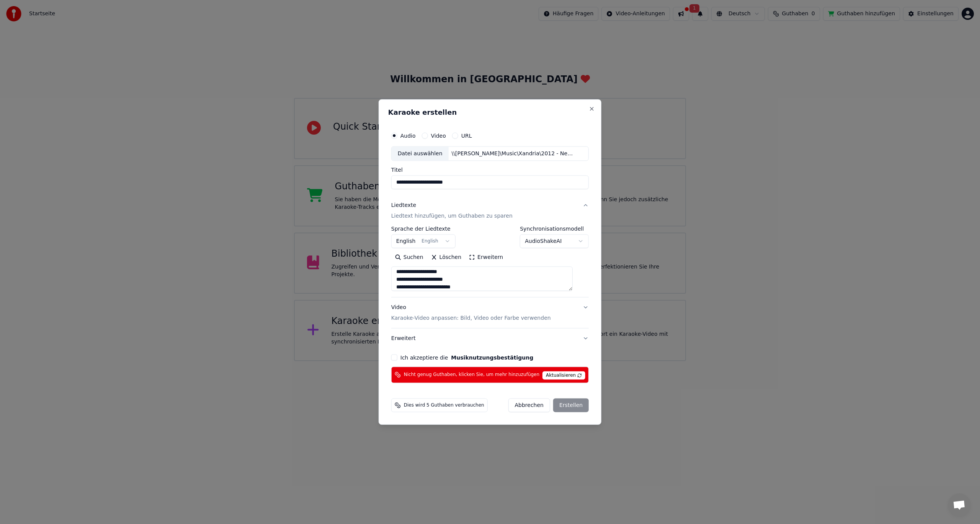 Image resolution: width=980 pixels, height=524 pixels. What do you see at coordinates (446, 257) in the screenshot?
I see `button: Löschen` at bounding box center [446, 257].